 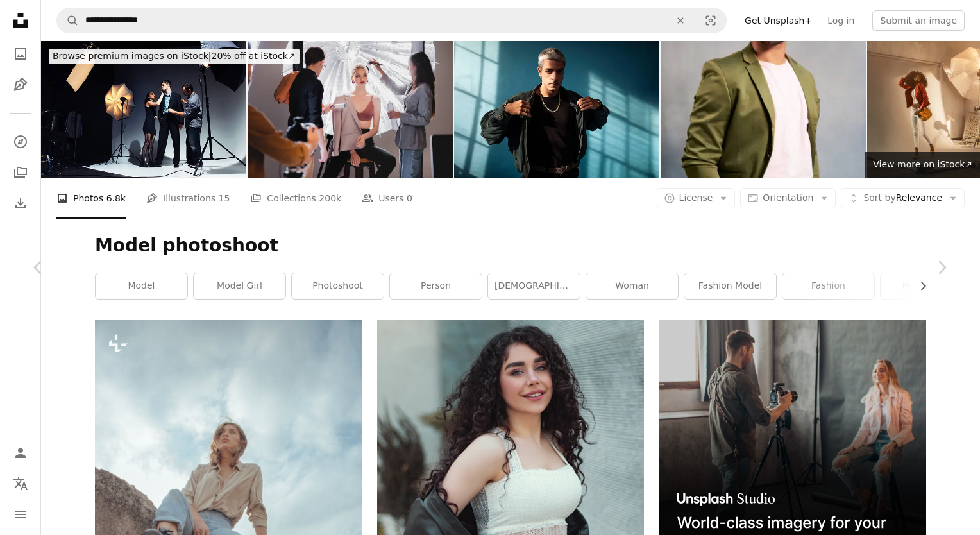 What do you see at coordinates (927, 286) in the screenshot?
I see `a: model man` at bounding box center [927, 286].